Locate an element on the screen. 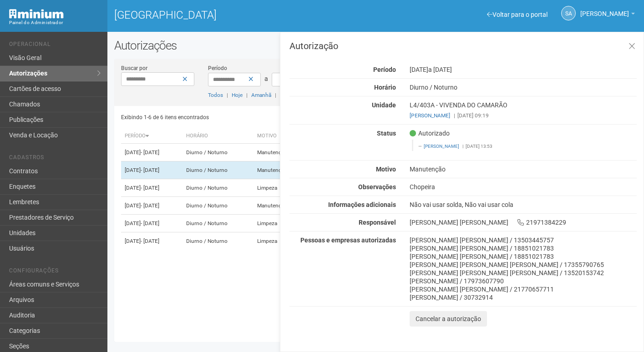 This screenshot has width=644, height=352. a: Hoje is located at coordinates (237, 95).